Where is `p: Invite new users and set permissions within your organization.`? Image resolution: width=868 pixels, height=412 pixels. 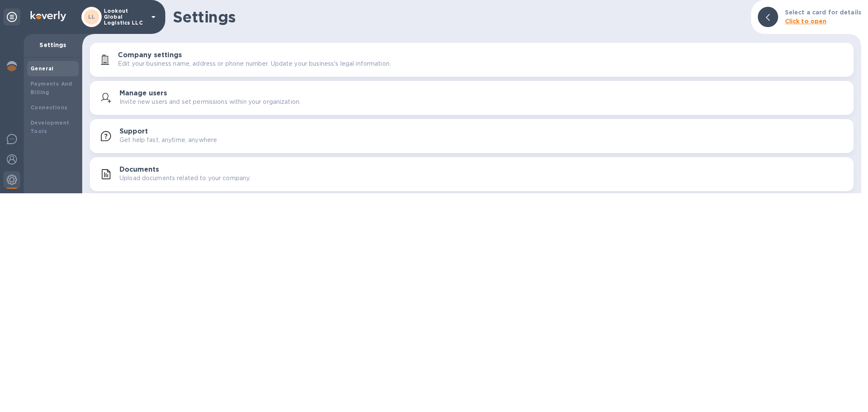
p: Invite new users and set permissions within your organization. is located at coordinates (209, 102).